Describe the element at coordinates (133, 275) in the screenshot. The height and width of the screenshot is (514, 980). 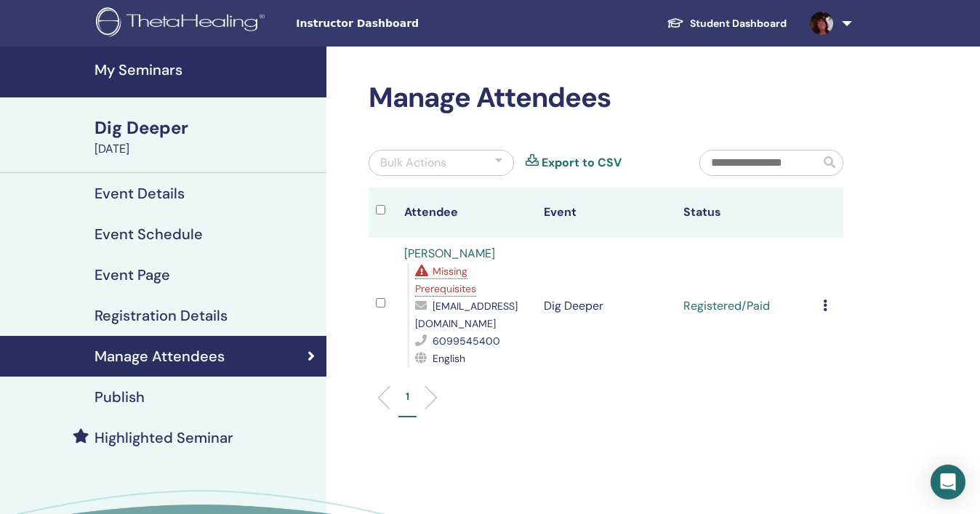
I see `h4: Event Page` at that location.